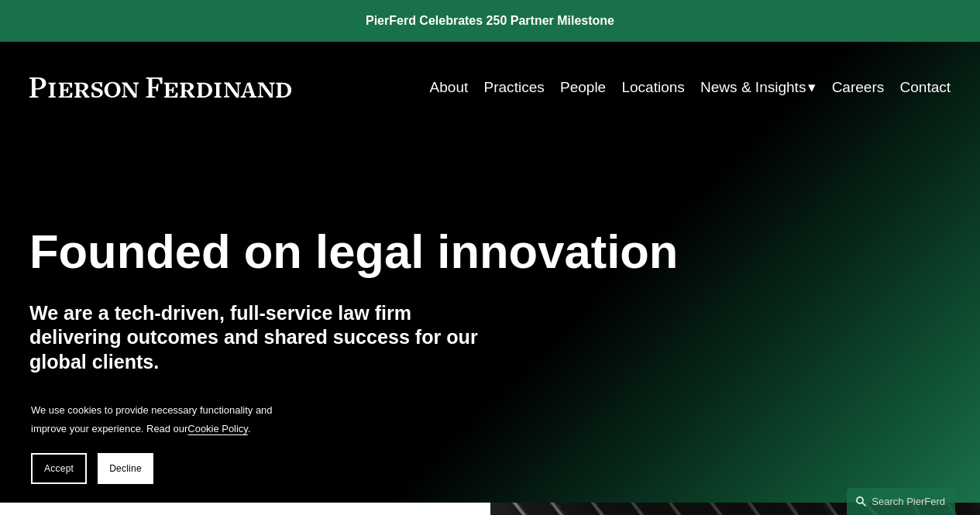  Describe the element at coordinates (900, 500) in the screenshot. I see `a: Search this site` at that location.